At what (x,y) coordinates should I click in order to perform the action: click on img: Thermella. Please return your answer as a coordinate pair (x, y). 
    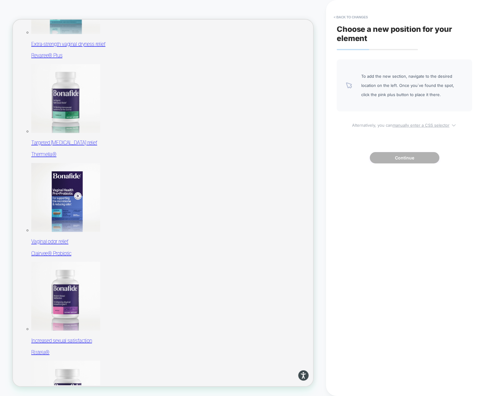
    Looking at the image, I should click on (70, 105).